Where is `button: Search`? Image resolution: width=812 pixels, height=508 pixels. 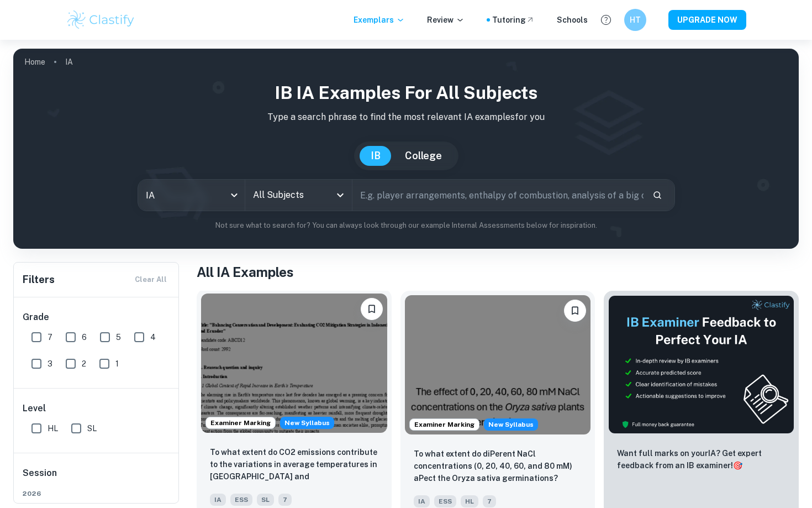
button: Search is located at coordinates (657, 195).